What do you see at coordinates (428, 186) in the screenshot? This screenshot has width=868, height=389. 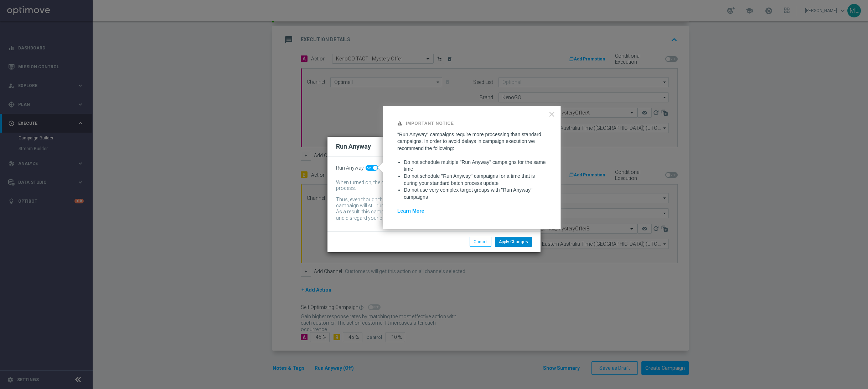 I see `div: When turned on, the campaign will be executed regardless of your site's batch-data process.` at bounding box center [428, 186].